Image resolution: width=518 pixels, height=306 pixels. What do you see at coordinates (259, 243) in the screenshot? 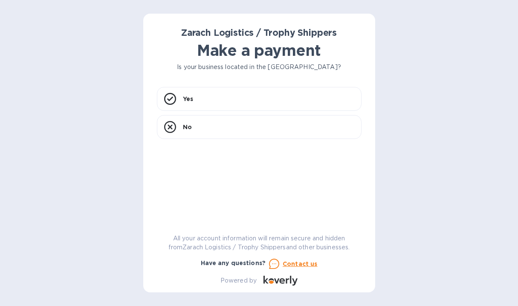
I see `p: All your account information will remain secure and hidden from Zarach Logistics / Trophy Shipper...` at bounding box center [259, 243].